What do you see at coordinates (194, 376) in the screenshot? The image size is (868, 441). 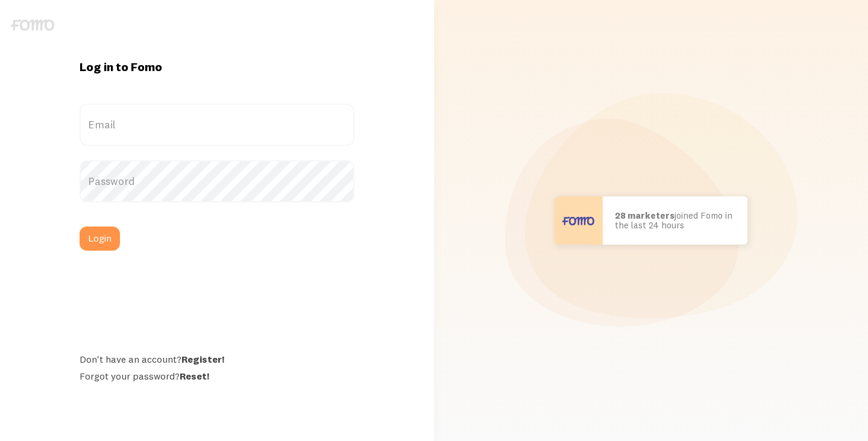 I see `a: Reset!` at bounding box center [194, 376].